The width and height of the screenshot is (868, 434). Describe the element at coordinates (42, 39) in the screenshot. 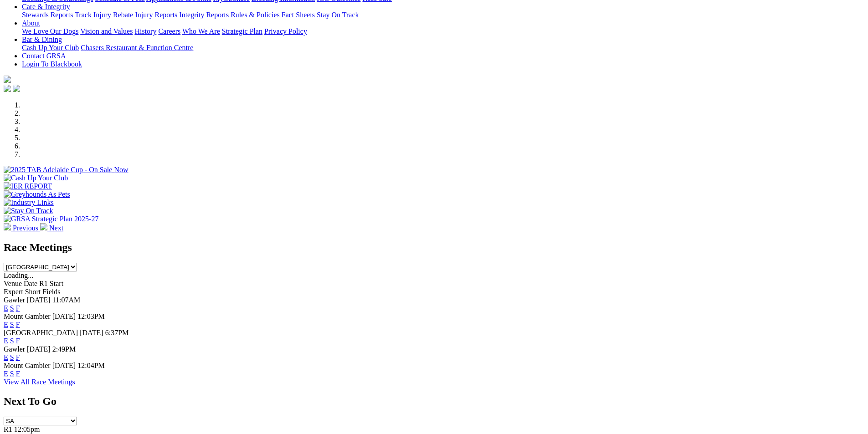

I see `a: Bar & Dining` at that location.